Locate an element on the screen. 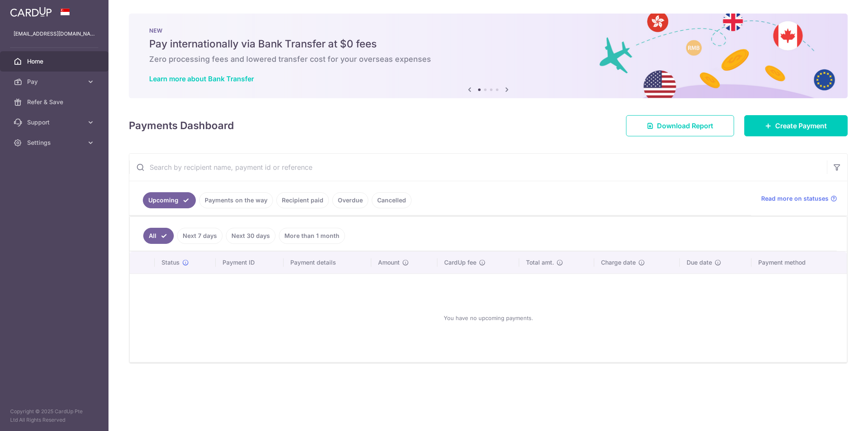 The image size is (868, 431). span: Due date is located at coordinates (699, 262).